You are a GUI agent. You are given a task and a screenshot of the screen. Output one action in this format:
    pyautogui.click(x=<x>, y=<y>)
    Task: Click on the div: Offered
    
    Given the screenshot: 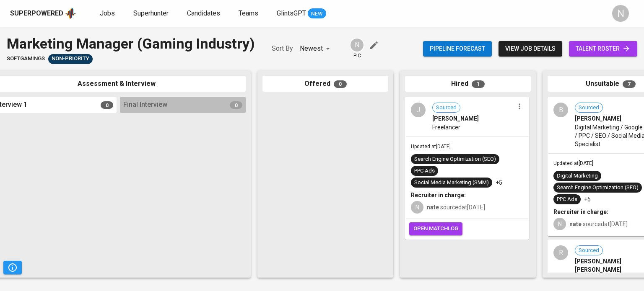 What is the action you would take?
    pyautogui.click(x=325, y=84)
    